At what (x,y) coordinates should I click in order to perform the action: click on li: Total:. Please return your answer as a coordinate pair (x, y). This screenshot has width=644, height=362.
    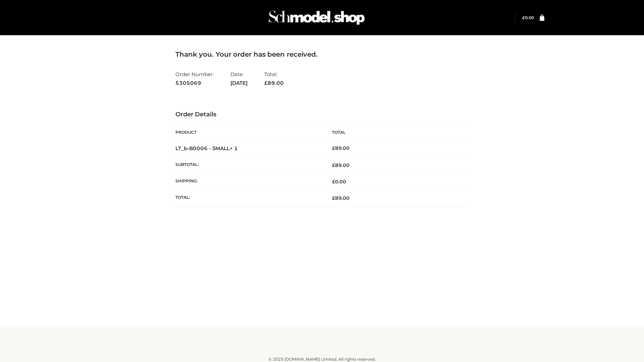
    Looking at the image, I should click on (274, 79).